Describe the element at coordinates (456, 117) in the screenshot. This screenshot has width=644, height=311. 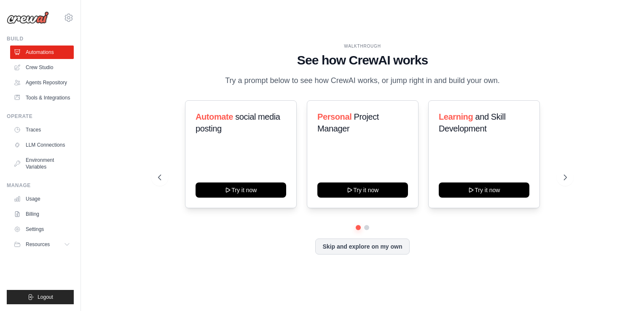
I see `span: Learning` at that location.